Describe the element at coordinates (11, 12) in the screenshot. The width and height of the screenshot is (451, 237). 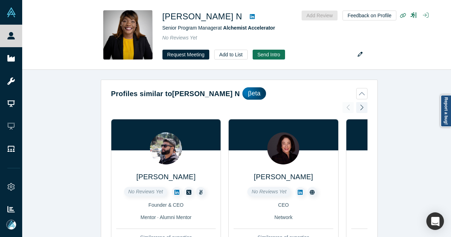
I see `img: Alchemist Vault Logo` at that location.